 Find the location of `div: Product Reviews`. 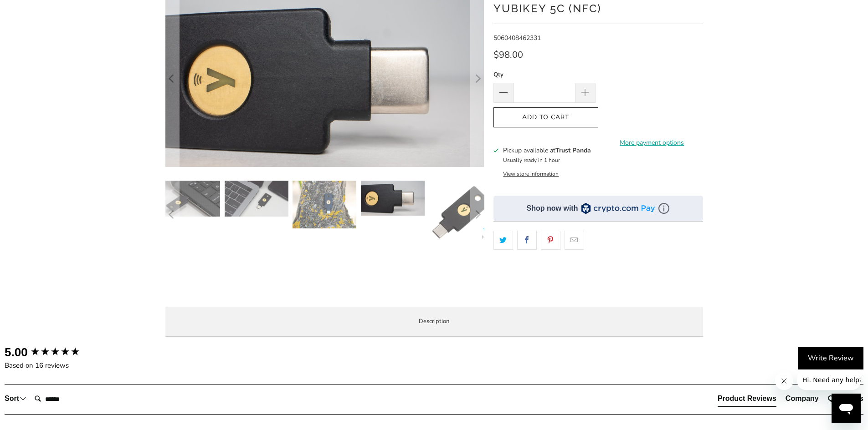

div: Product Reviews is located at coordinates (747, 398).